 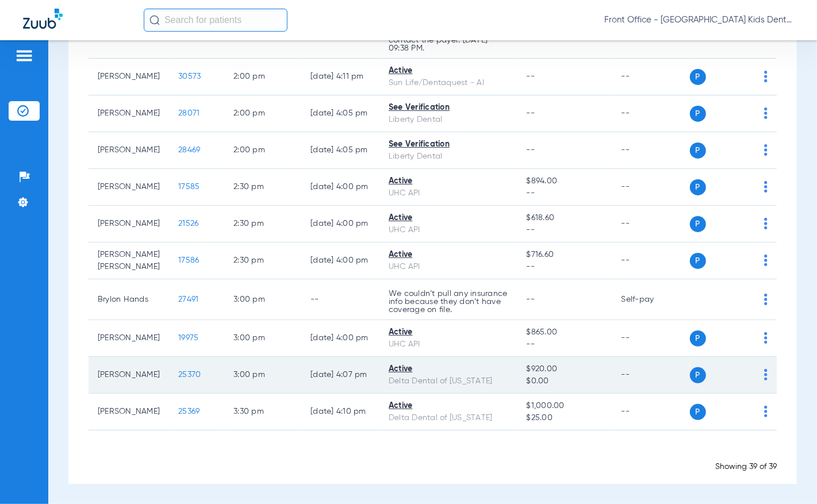 What do you see at coordinates (188, 338) in the screenshot?
I see `span: 19975` at bounding box center [188, 338].